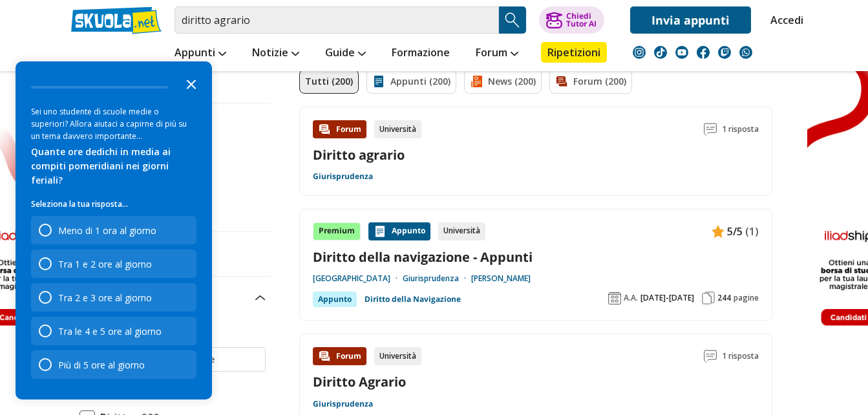 The width and height of the screenshot is (868, 415). What do you see at coordinates (571, 20) in the screenshot?
I see `button: ChiediTutor AI` at bounding box center [571, 20].